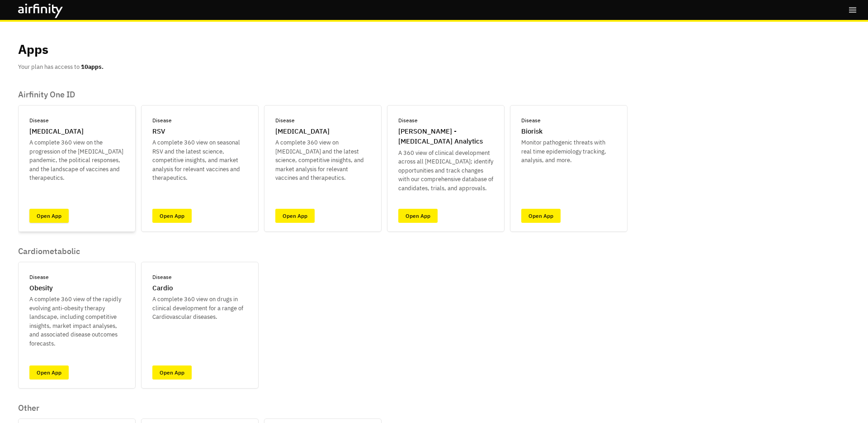 This screenshot has width=868, height=423. I want to click on p: RSV, so click(159, 131).